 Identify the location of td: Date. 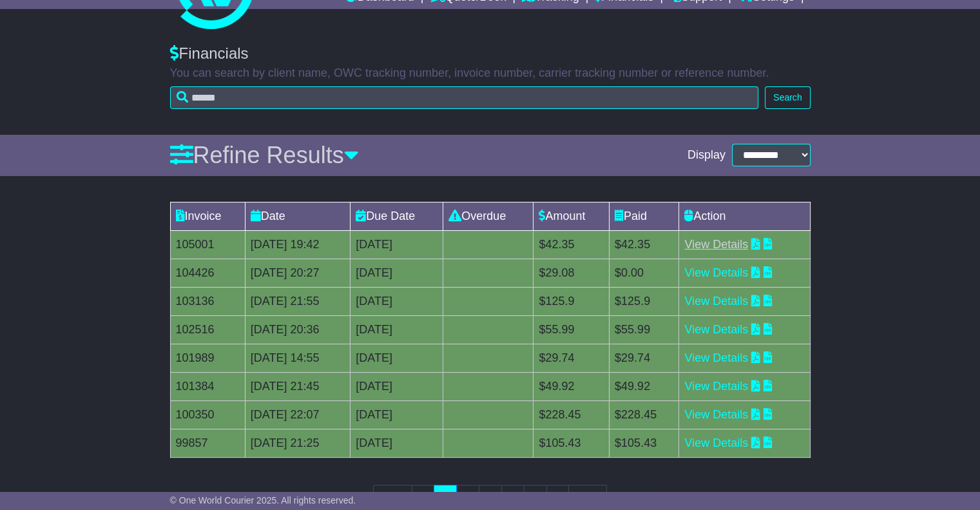
(297, 216).